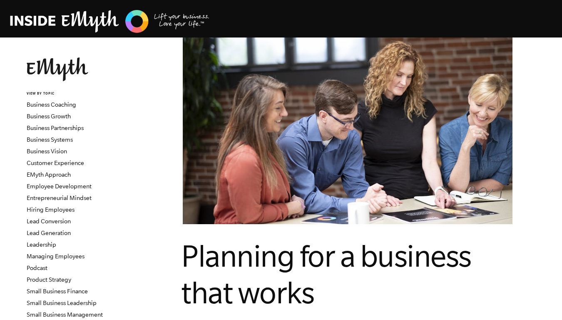 The height and width of the screenshot is (320, 562). Describe the element at coordinates (51, 104) in the screenshot. I see `a: Business Coaching` at that location.